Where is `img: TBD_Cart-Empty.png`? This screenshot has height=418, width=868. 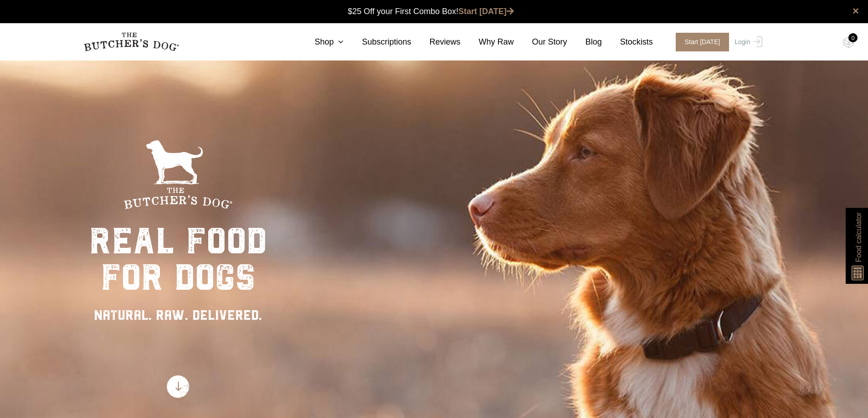 img: TBD_Cart-Empty.png is located at coordinates (848, 42).